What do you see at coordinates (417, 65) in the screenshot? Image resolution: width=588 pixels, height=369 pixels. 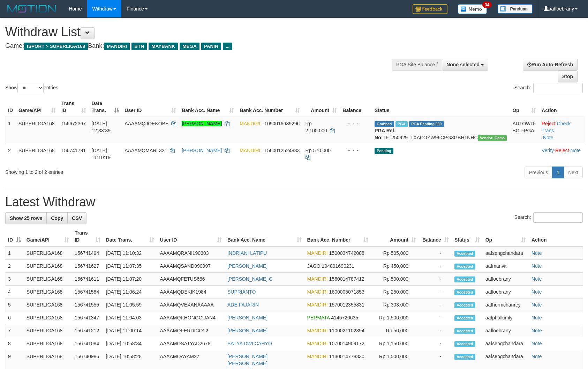 I see `div: PGA Site Balance /` at bounding box center [417, 65].